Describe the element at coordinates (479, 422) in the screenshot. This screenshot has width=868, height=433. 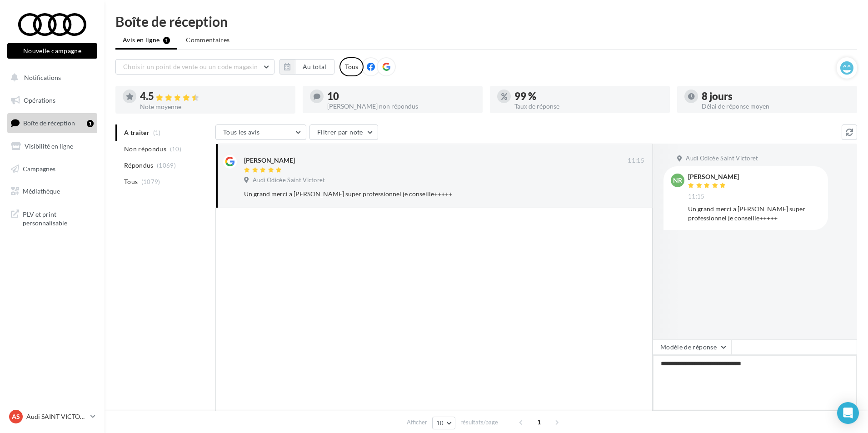
I see `span: résultats/page` at that location.